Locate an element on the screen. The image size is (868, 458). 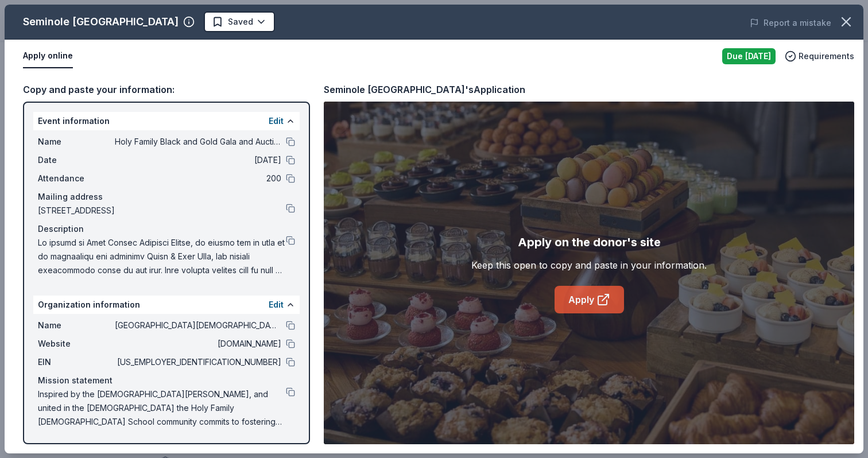
span: Saved is located at coordinates (240, 22).